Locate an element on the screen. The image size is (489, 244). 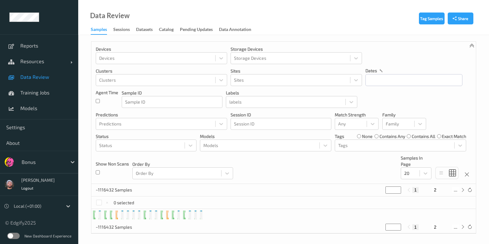
button: Tag Samples is located at coordinates (432, 18).